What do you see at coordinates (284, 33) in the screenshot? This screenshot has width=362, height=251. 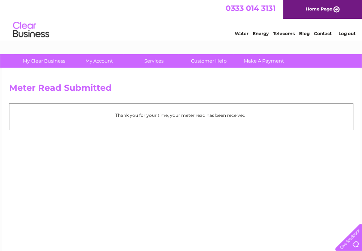 I see `a: Telecoms` at bounding box center [284, 33].